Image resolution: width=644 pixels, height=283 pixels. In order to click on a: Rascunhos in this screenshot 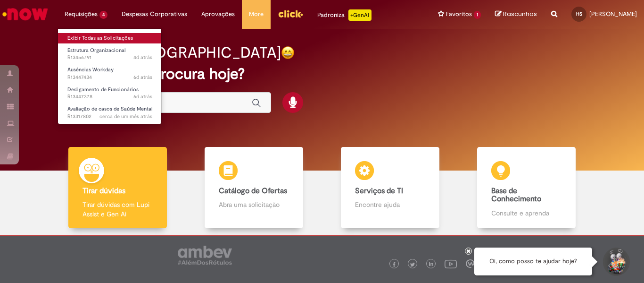, I will do `click(516, 15)`.